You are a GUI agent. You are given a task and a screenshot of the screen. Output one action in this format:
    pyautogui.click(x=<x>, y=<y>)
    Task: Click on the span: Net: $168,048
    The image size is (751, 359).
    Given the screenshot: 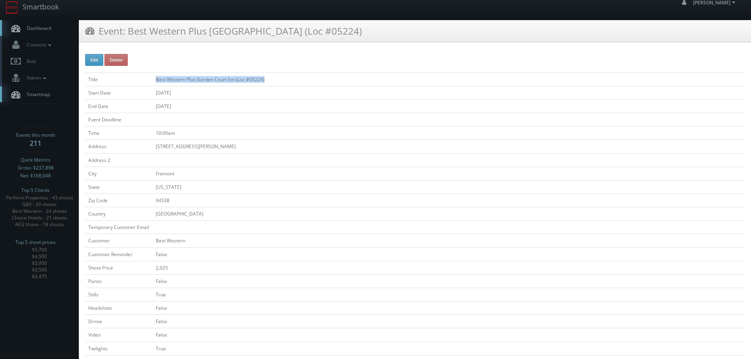 What is the action you would take?
    pyautogui.click(x=35, y=176)
    